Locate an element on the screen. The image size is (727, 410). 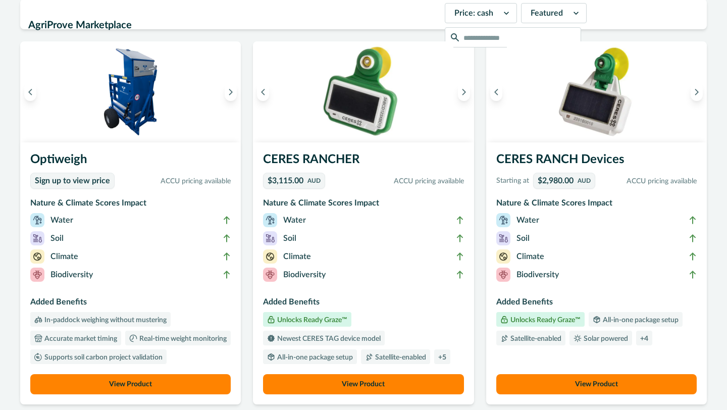
p: Starting at is located at coordinates (512, 181).